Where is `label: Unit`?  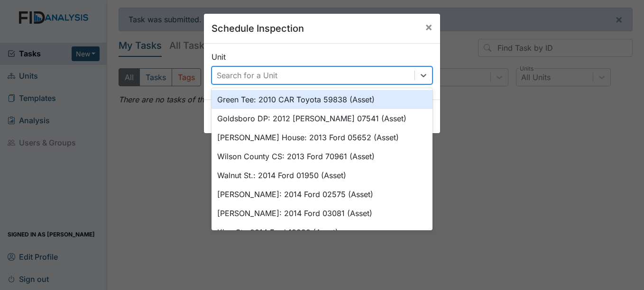
label: Unit is located at coordinates (219, 57).